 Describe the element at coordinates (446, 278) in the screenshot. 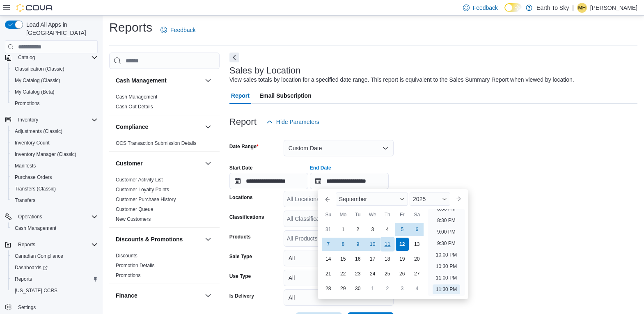

I see `li: 11:00 PM` at that location.